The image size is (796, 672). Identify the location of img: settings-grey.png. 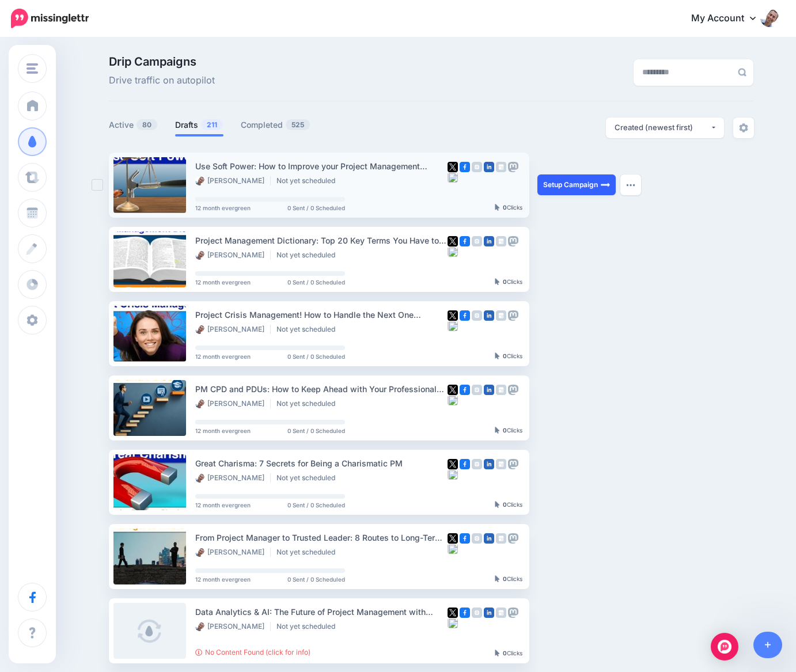
(743, 128).